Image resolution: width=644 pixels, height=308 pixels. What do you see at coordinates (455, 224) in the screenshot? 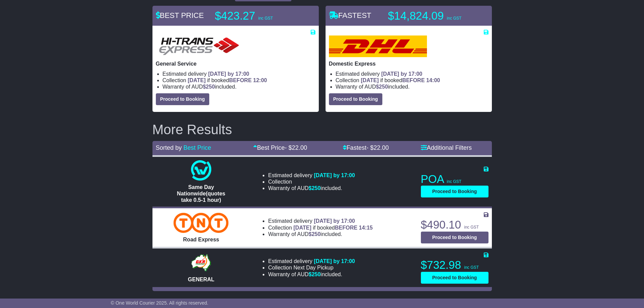
I see `p: $490.10` at bounding box center [455, 224].